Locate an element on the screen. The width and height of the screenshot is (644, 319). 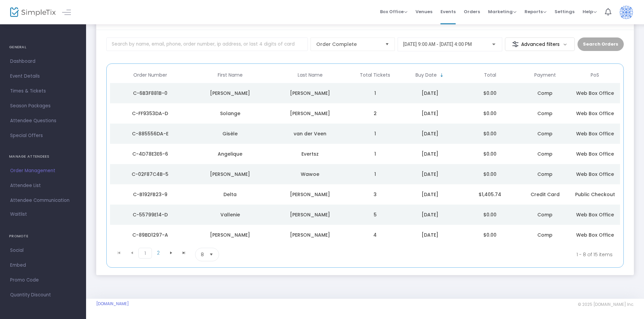
span: First Name is located at coordinates (230, 75).